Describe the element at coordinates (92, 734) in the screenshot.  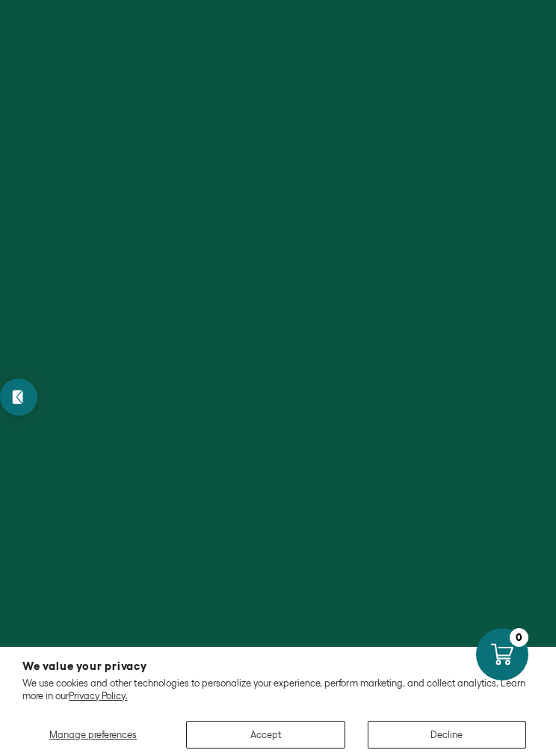
I see `span: Manage preferences` at that location.